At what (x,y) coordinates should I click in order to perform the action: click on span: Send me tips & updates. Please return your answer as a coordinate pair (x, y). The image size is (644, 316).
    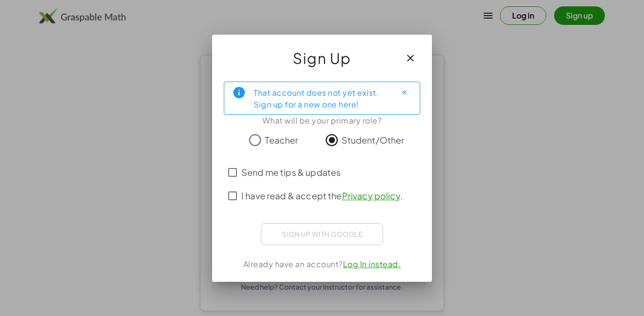
    Looking at the image, I should click on (291, 172).